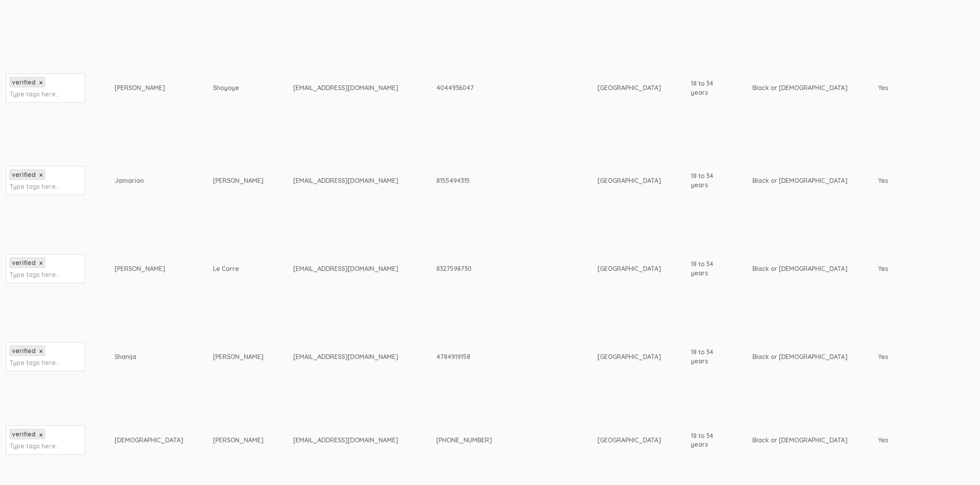 The width and height of the screenshot is (980, 485). What do you see at coordinates (502, 88) in the screenshot?
I see `div: 4044936047` at bounding box center [502, 88].